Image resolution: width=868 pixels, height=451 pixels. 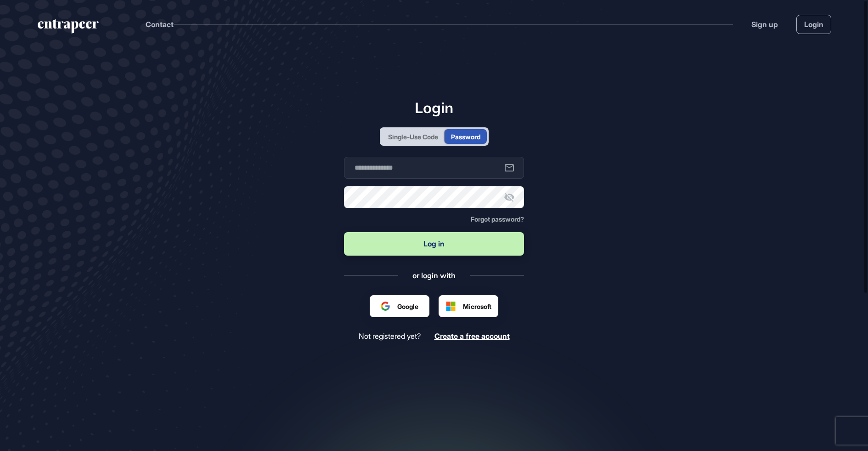 What do you see at coordinates (477, 307) in the screenshot?
I see `span: Microsoft` at bounding box center [477, 307].